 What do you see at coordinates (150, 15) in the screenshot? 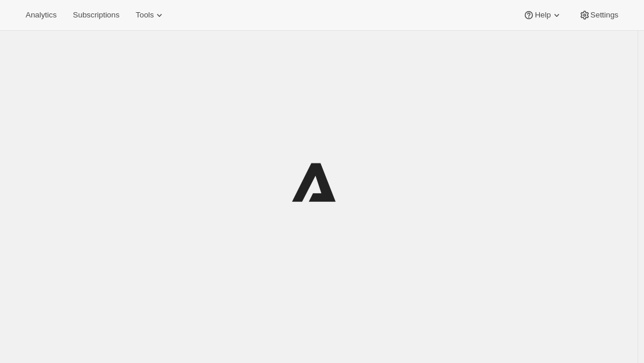
I see `button: Tools` at bounding box center [150, 15].